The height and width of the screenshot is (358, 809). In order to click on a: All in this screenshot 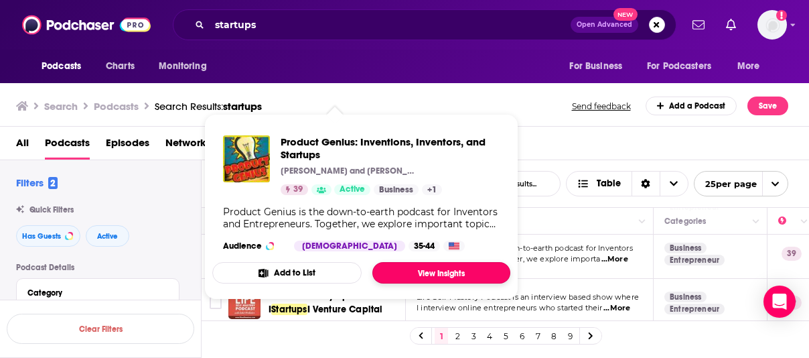, I will do `click(22, 145)`.